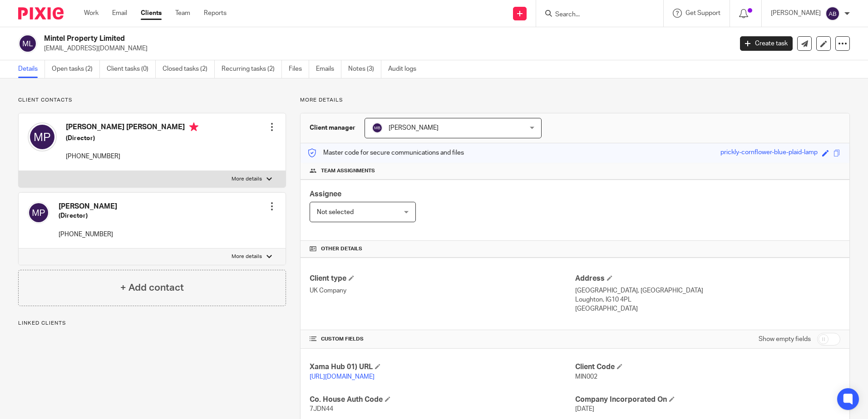 The width and height of the screenshot is (868, 419). I want to click on h4: Xama Hub 01) URL, so click(442, 367).